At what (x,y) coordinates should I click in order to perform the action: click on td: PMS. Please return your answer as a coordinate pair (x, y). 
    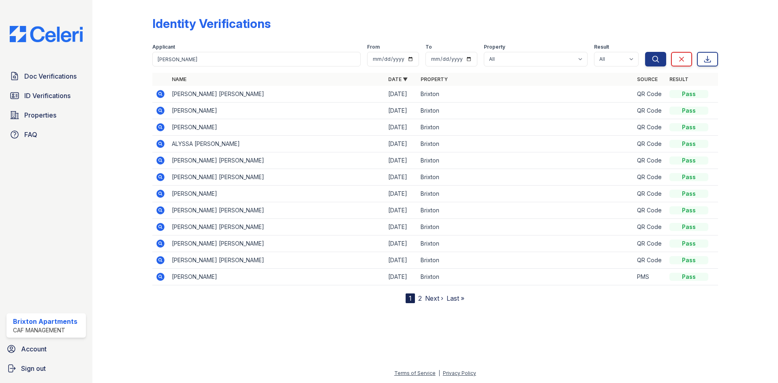
    Looking at the image, I should click on (650, 277).